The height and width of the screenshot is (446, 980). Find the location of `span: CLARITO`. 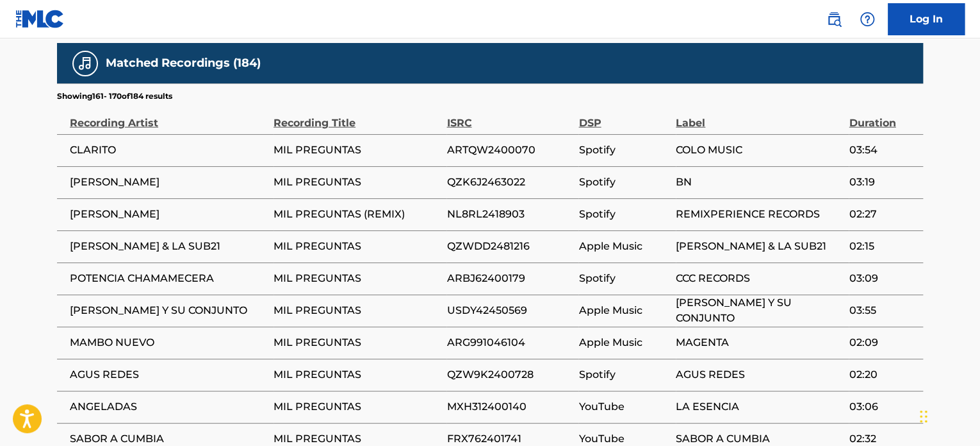

span: CLARITO is located at coordinates (168, 150).